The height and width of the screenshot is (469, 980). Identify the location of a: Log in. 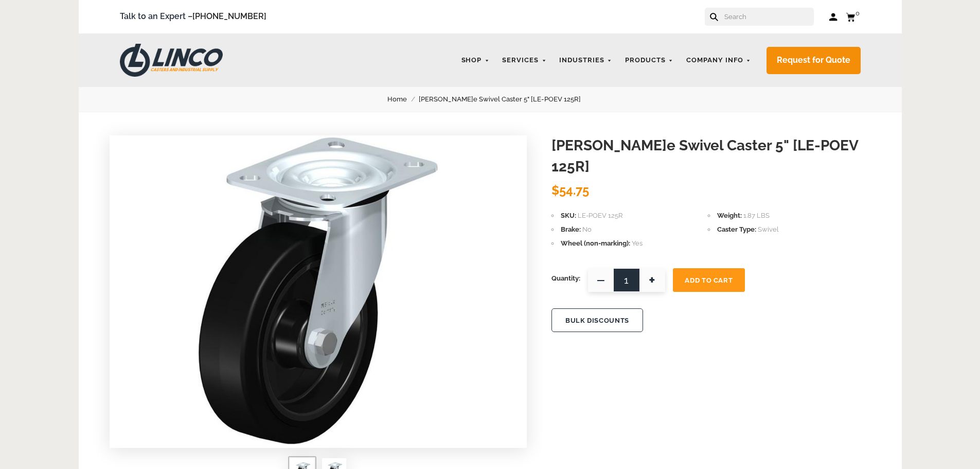
(834, 17).